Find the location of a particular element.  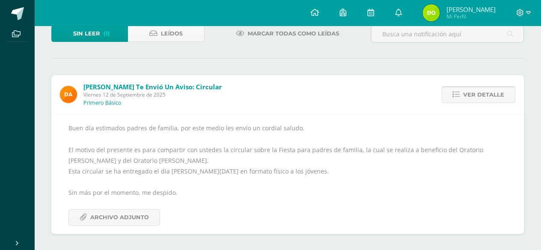

a: Leídos is located at coordinates (166, 33).